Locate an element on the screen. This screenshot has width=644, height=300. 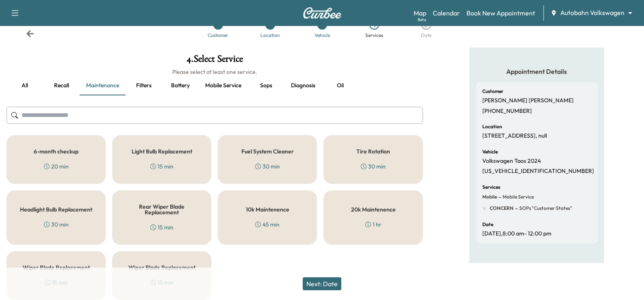
div: Vehicle is located at coordinates (322, 35).